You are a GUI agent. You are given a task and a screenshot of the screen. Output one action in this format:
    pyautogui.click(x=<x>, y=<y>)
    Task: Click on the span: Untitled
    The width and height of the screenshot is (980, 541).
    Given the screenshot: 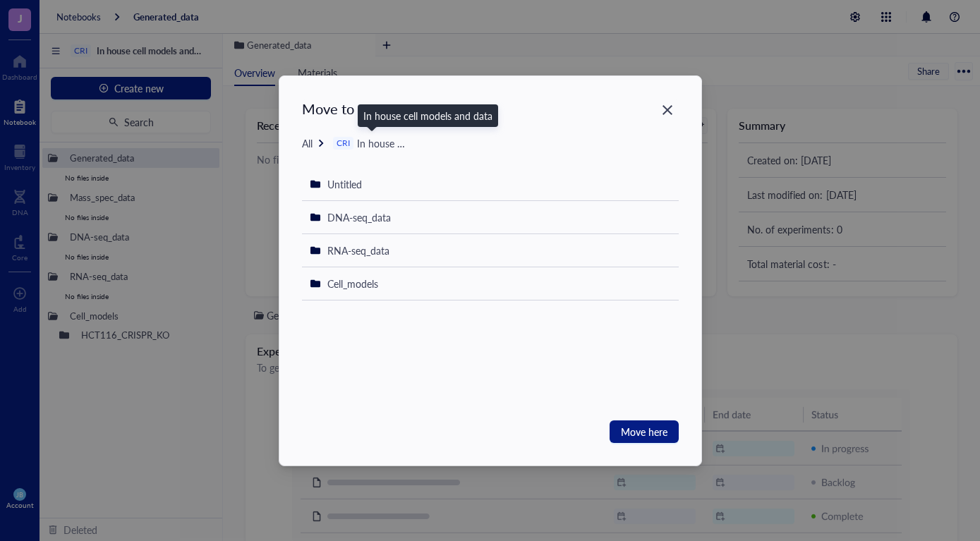 What is the action you would take?
    pyautogui.click(x=344, y=184)
    